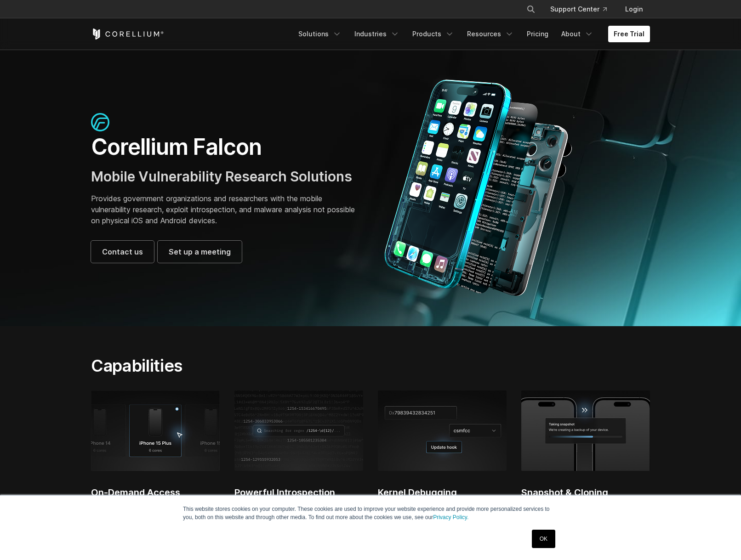 The height and width of the screenshot is (560, 741). Describe the element at coordinates (199, 251) in the screenshot. I see `span: Set up a meeting` at that location.